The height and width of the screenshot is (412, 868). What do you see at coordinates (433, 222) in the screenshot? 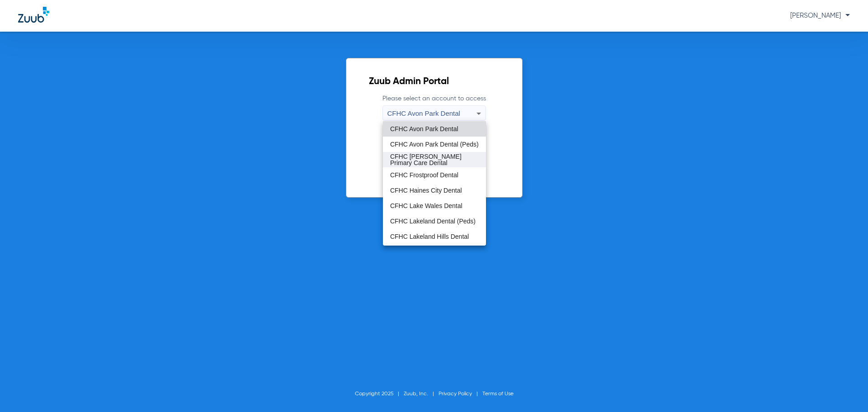
I see `span: CFHC Lakeland Dental (Peds)` at bounding box center [433, 222].